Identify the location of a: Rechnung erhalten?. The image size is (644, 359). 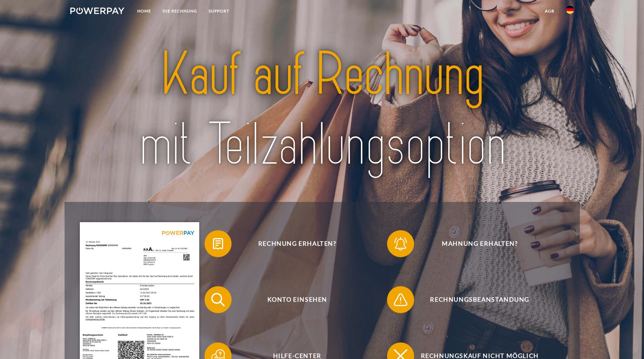
(292, 244).